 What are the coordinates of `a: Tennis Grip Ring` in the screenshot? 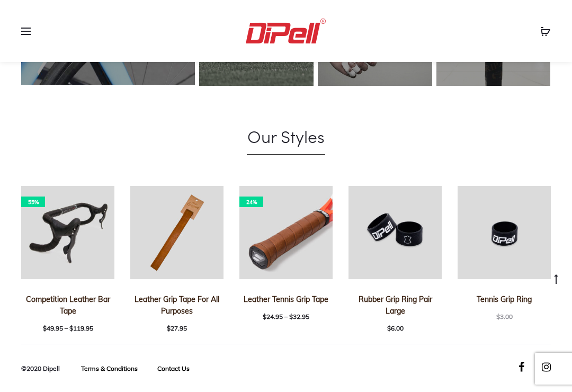 It's located at (504, 299).